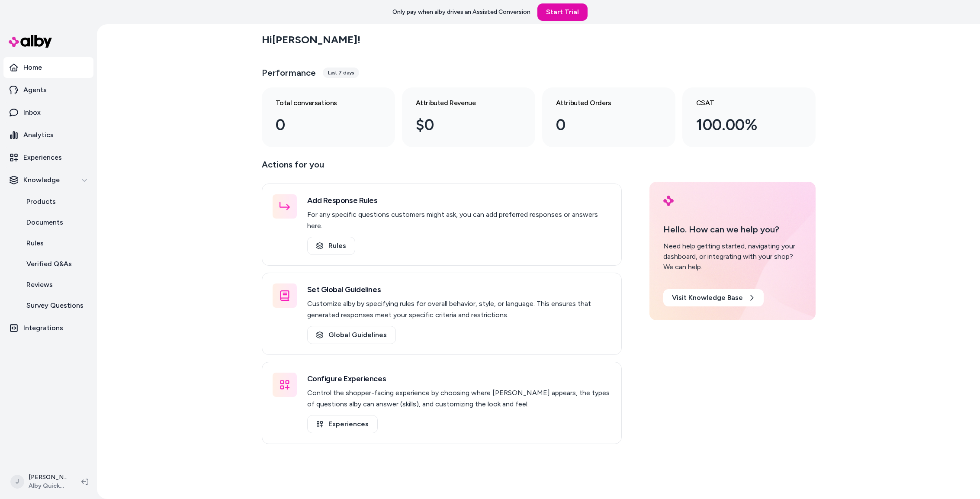 Image resolution: width=980 pixels, height=499 pixels. What do you see at coordinates (56, 201) in the screenshot?
I see `a: Products` at bounding box center [56, 201].